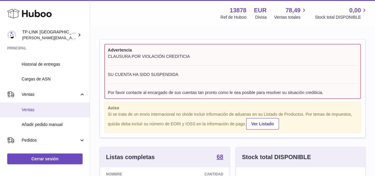 This screenshot has height=176, width=375. I want to click on div: Ref de Huboo, so click(234, 17).